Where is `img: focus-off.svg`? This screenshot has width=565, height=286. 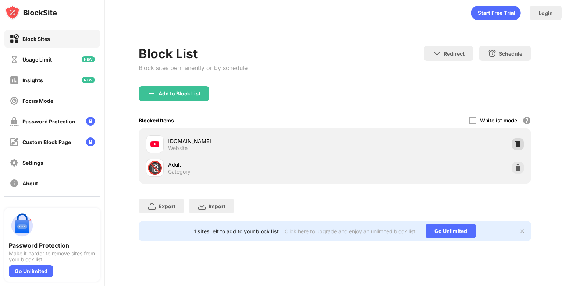
img: focus-off.svg is located at coordinates (14, 100).